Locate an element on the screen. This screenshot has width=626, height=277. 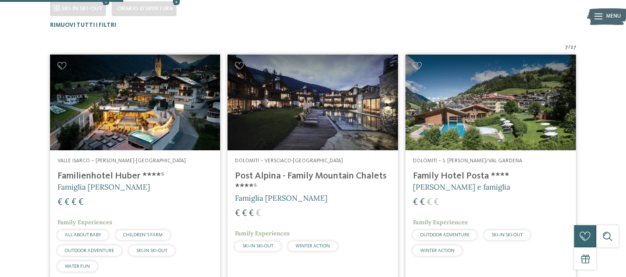
span: ALL ABOUT BABY is located at coordinates (83, 235).